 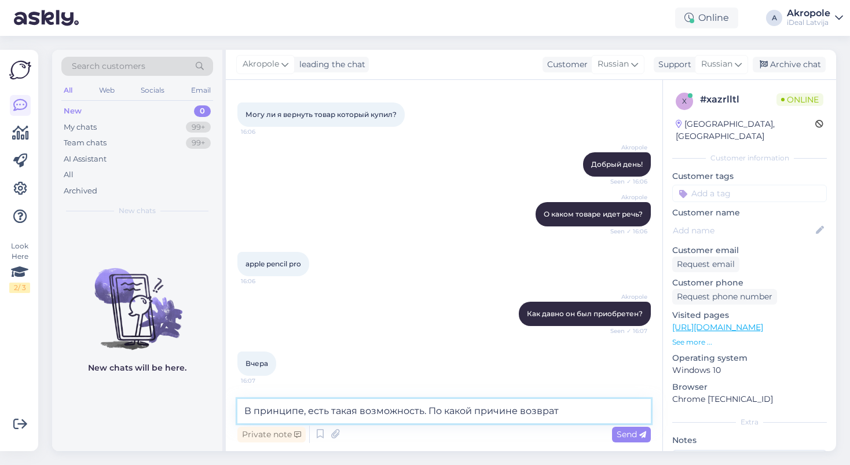 I want to click on p: Customer name, so click(x=749, y=213).